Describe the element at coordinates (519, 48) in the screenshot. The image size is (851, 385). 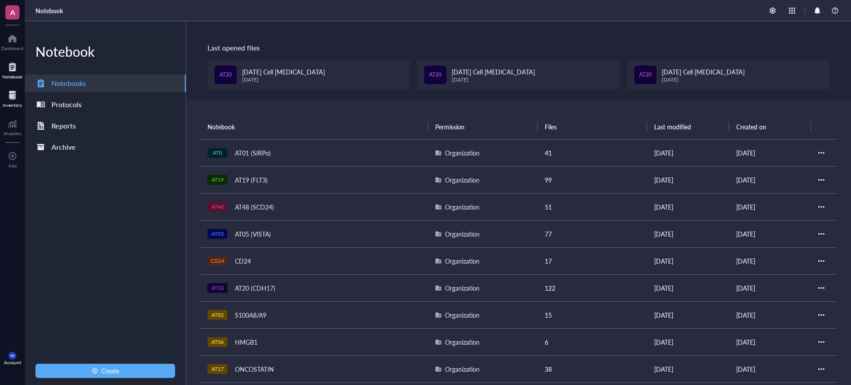
I see `div: Last opened files` at that location.